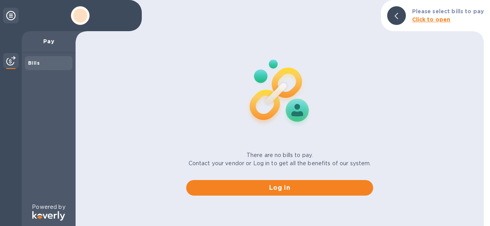 The width and height of the screenshot is (490, 226). What do you see at coordinates (280, 159) in the screenshot?
I see `p: There are no bills to pay. Contact your vendor or Log in to get all the benefits of our system.` at bounding box center [280, 159].